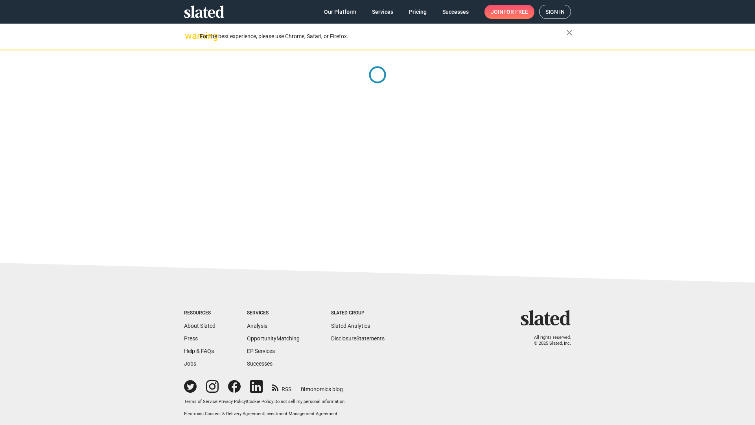 Image resolution: width=755 pixels, height=425 pixels. Describe the element at coordinates (260, 401) in the screenshot. I see `a: Cookie Policy` at that location.